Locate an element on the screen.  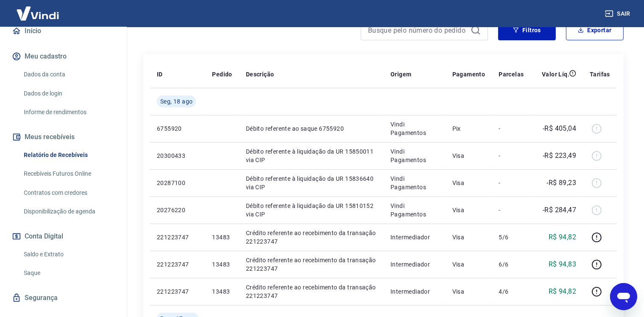
button: Meu cadastro is located at coordinates (63, 57).